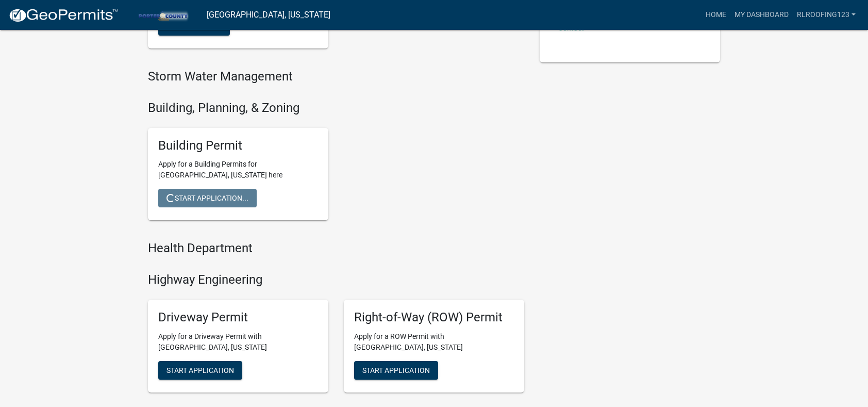  What do you see at coordinates (238, 145) in the screenshot?
I see `h5: Building Permit` at bounding box center [238, 145].